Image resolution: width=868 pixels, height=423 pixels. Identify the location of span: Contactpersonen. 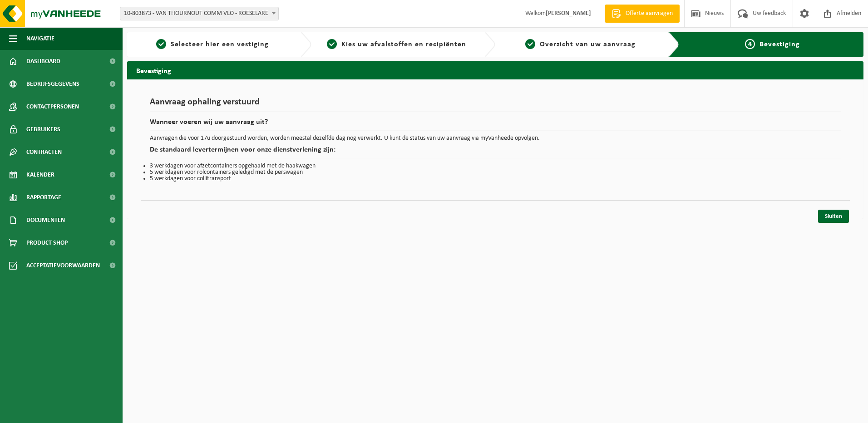
(53, 107).